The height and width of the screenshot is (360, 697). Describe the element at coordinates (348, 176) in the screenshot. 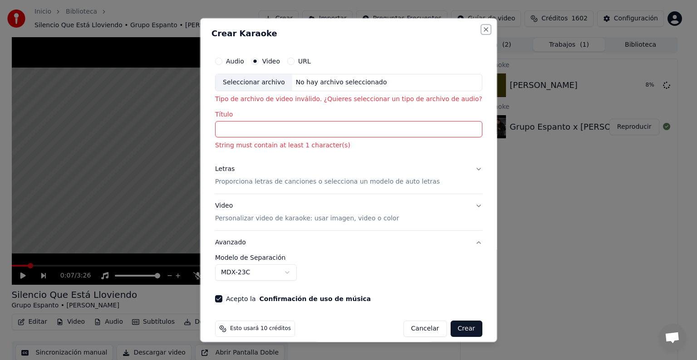

I see `button: LetrasProporciona letras de canciones o selecciona un modelo de auto letras` at that location.